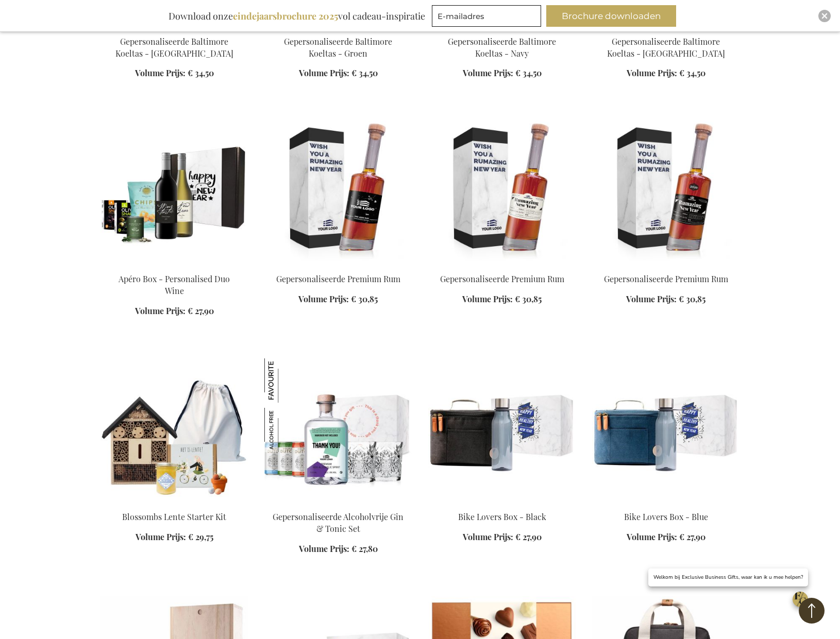 The width and height of the screenshot is (840, 639). Describe the element at coordinates (174, 193) in the screenshot. I see `img: Apéro Box - Personalised Duo Wine` at that location.